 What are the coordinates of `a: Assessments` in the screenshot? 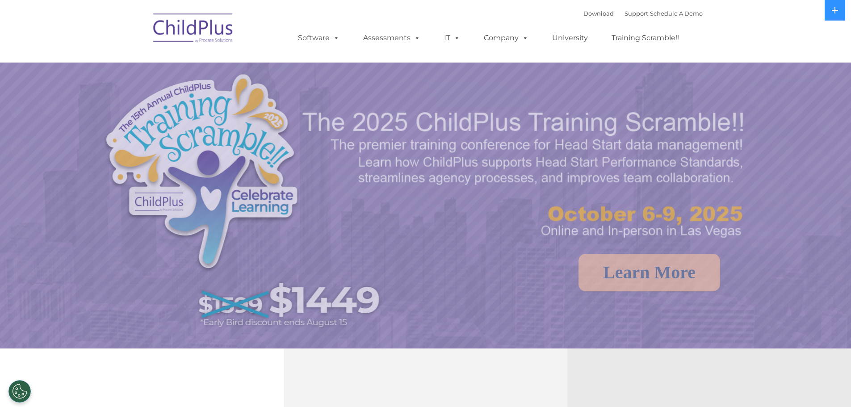 It's located at (392, 38).